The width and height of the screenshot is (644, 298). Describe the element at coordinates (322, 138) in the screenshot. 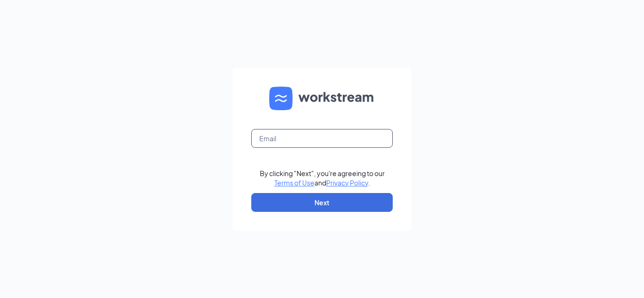

I see `input: Email` at that location.